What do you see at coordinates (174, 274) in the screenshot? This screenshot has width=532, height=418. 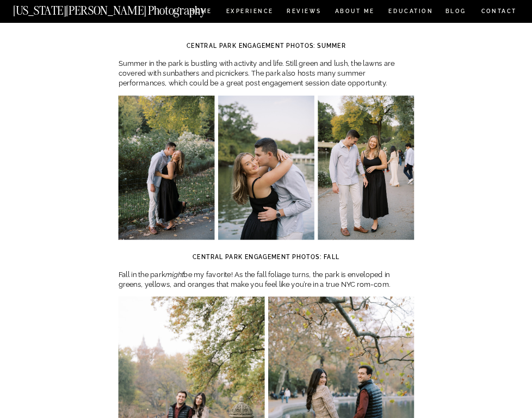 I see `em: might` at bounding box center [174, 274].